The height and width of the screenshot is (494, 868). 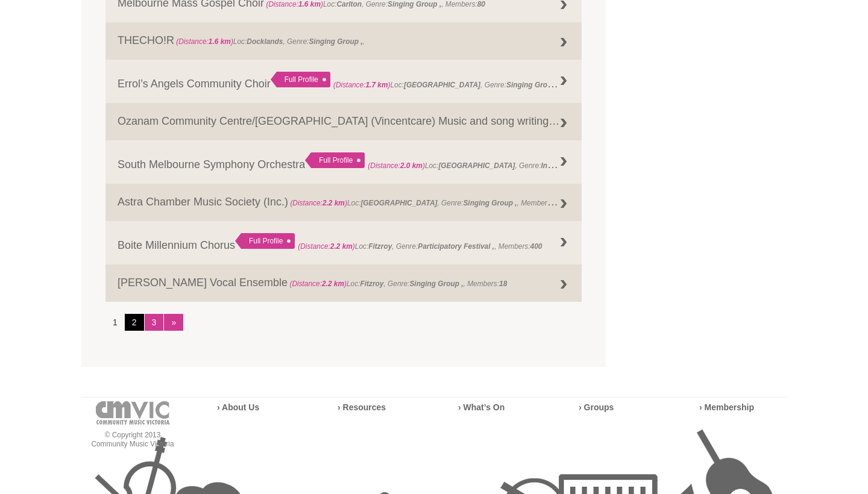 What do you see at coordinates (154, 322) in the screenshot?
I see `a: 3` at bounding box center [154, 322].